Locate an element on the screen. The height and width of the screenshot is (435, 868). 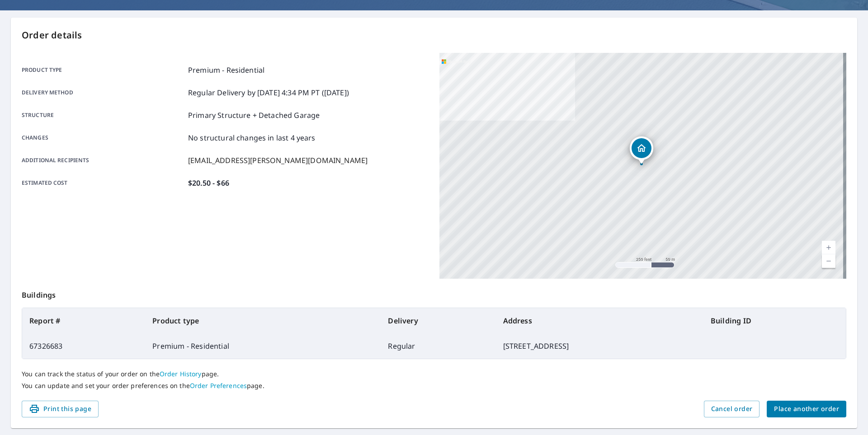
th: Product type is located at coordinates (263, 321).